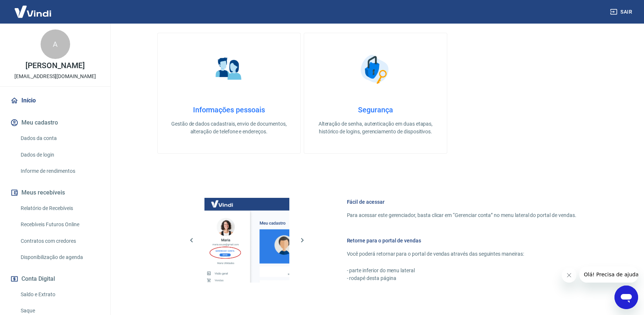 This screenshot has width=644, height=315. I want to click on img: Segurança, so click(375, 69).